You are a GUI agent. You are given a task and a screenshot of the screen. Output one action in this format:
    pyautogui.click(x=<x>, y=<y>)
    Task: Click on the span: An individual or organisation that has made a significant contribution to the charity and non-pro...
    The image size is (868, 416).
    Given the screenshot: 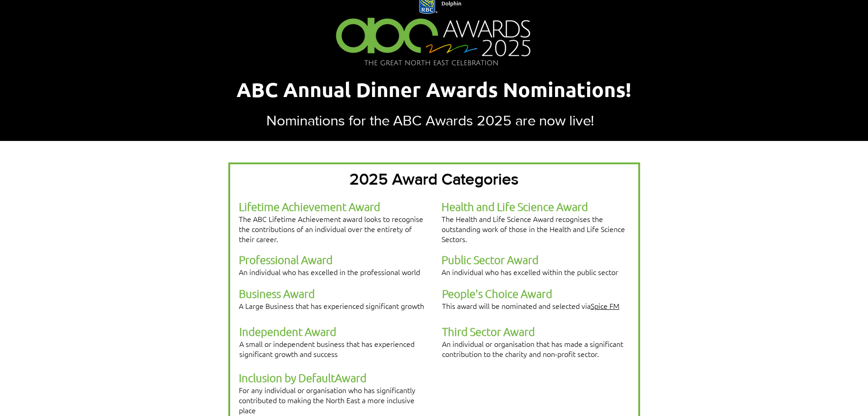 What is the action you would take?
    pyautogui.click(x=532, y=349)
    